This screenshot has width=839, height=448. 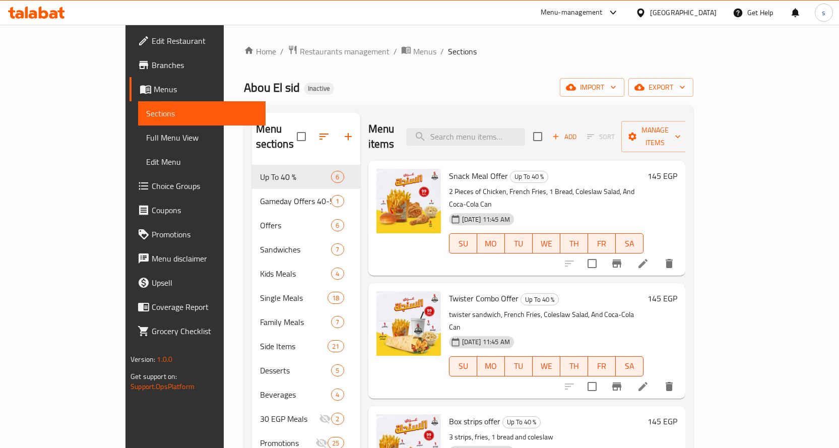 I want to click on span: Version:, so click(x=143, y=359).